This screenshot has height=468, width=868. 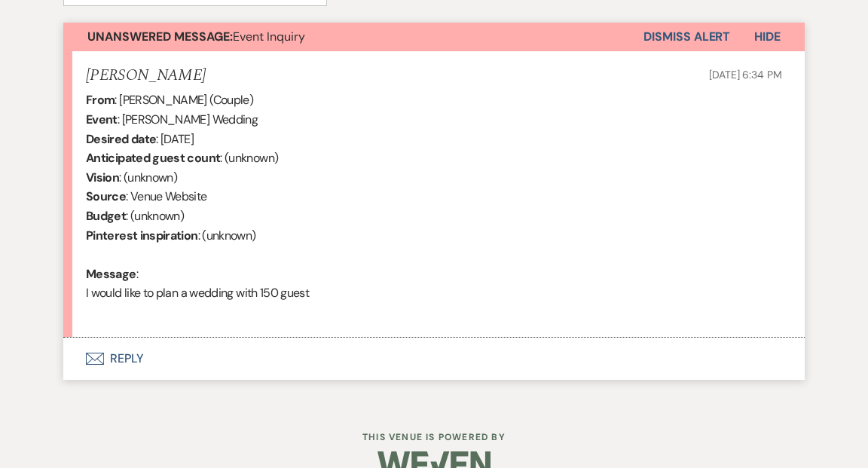 What do you see at coordinates (160, 36) in the screenshot?
I see `strong: Unanswered Message:` at bounding box center [160, 36].